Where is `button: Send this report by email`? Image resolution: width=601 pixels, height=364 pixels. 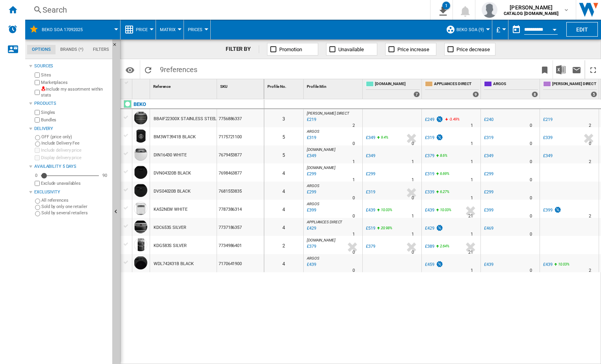 button: Send this report by email is located at coordinates (576, 69).